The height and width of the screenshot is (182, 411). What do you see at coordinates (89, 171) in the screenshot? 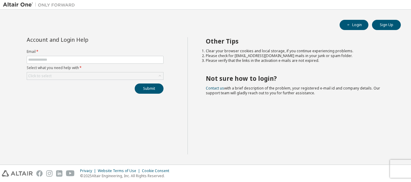
I see `div: Privacy` at bounding box center [89, 171].